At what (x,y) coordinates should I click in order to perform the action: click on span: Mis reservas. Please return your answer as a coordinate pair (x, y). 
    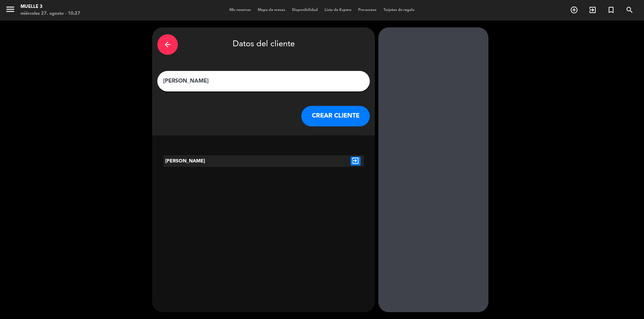
    Looking at the image, I should click on (240, 10).